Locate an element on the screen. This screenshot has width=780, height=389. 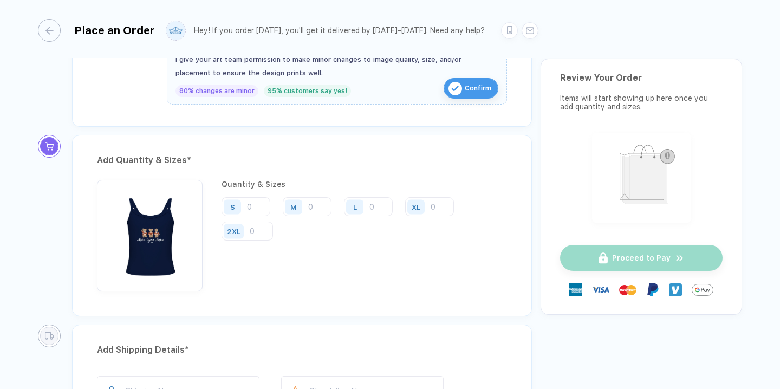
div: I give your art team permission to make minor changes to image quality, size, and/or placement to... is located at coordinates (337, 66).